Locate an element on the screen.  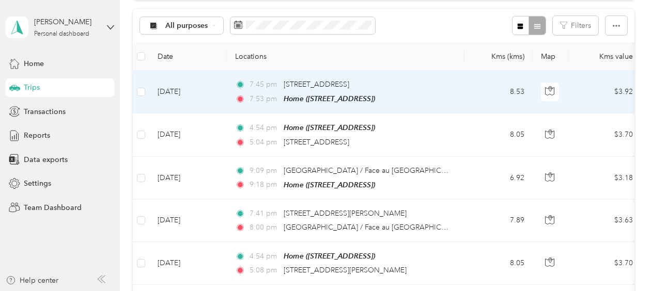
span: Transactions is located at coordinates (44, 112).